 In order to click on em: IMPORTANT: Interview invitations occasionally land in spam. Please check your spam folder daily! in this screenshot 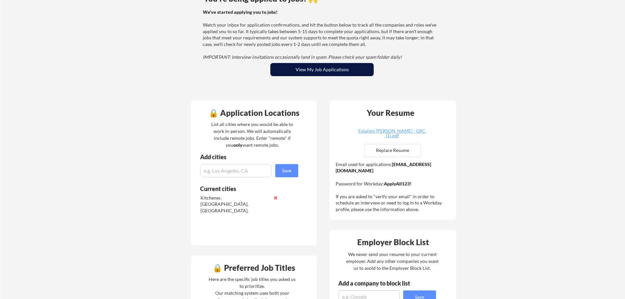, I will do `click(302, 57)`.